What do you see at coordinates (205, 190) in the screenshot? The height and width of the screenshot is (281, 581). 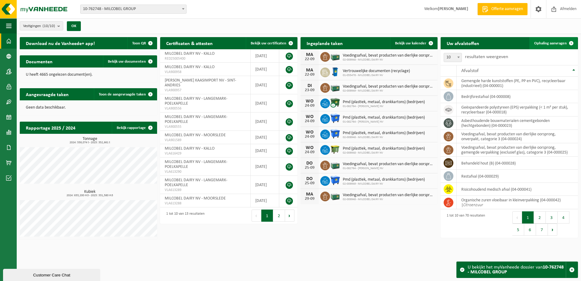 I see `span: VLA613289` at bounding box center [205, 190].